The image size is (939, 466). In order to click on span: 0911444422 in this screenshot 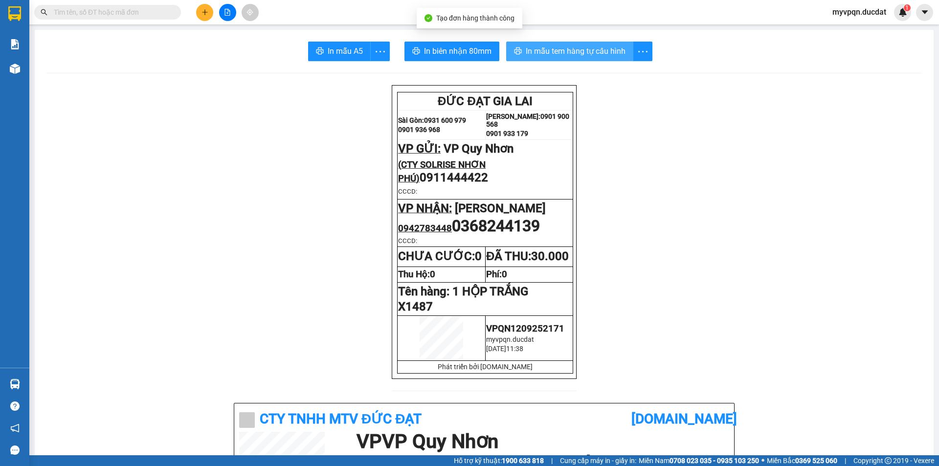, I will do `click(454, 177)`.